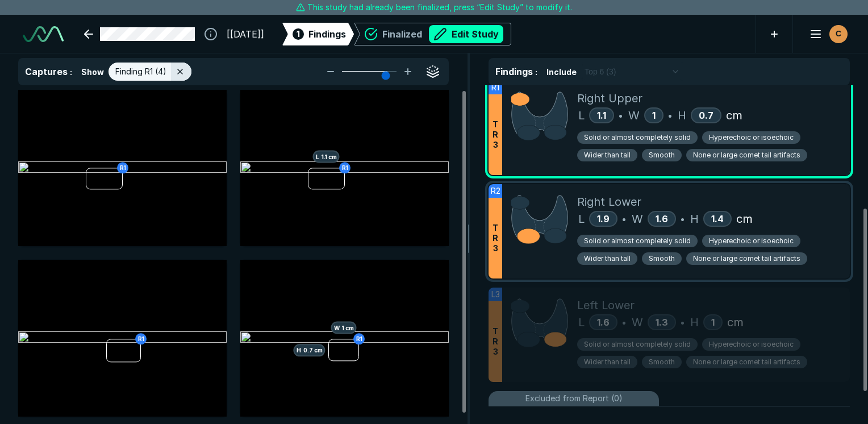 The image size is (868, 424). What do you see at coordinates (43, 34) in the screenshot?
I see `img: See-Mode Logo` at bounding box center [43, 34].